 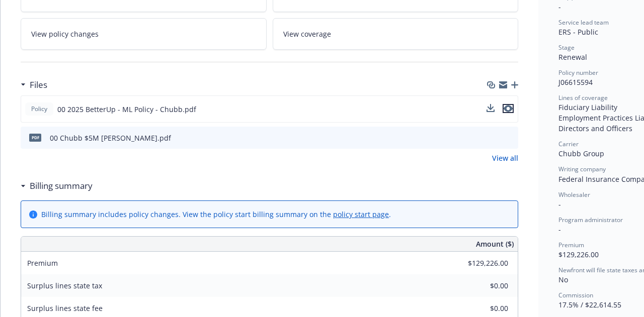 What do you see at coordinates (581, 154) in the screenshot?
I see `span: Chubb Group` at bounding box center [581, 154].